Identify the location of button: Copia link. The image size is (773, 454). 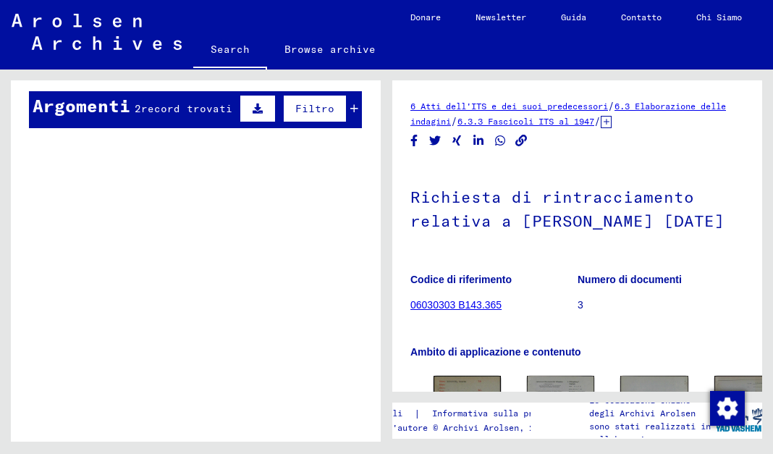
(521, 140).